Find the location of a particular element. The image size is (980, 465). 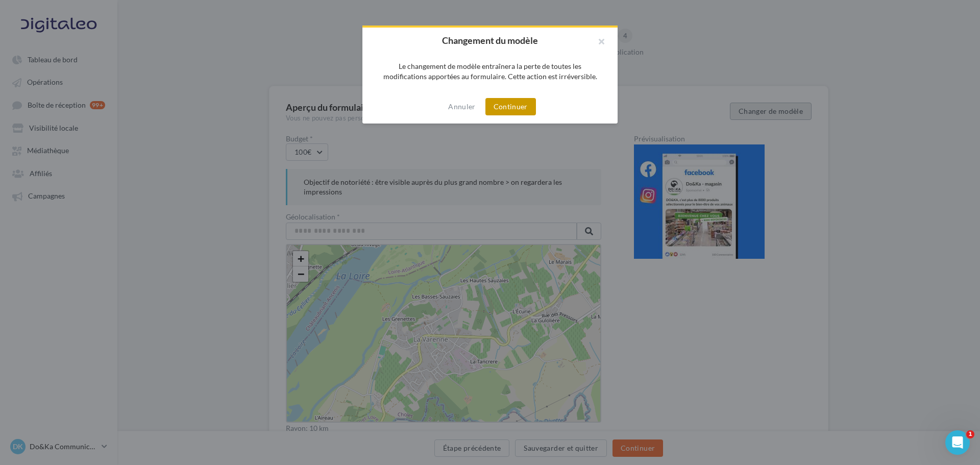

div: Le changement de modèle entraînera la perte de toutes les modifications apportées au formulaire. ... is located at coordinates (490, 71).